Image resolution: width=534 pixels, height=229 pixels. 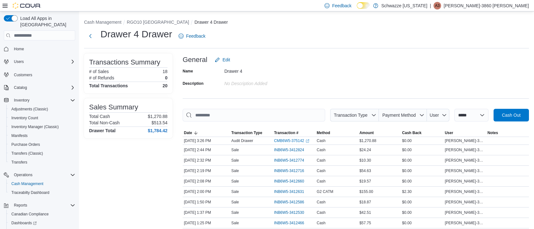 What do you see at coordinates (108, 86) in the screenshot?
I see `h4: Total Transactions` at bounding box center [108, 86].